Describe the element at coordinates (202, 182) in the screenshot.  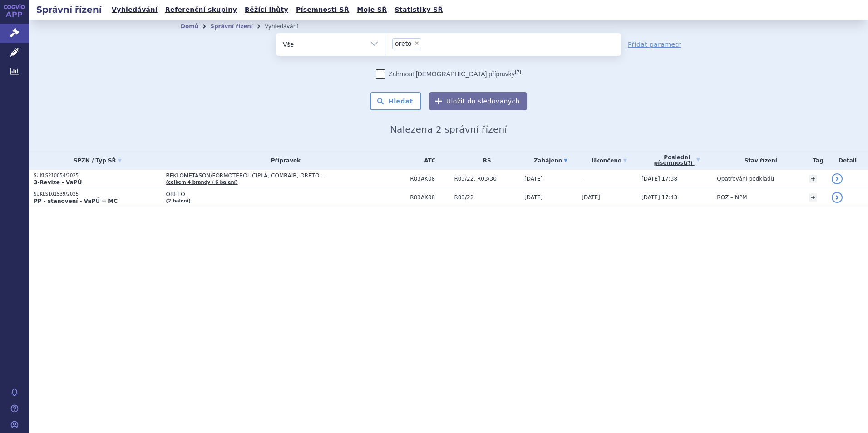
I see `a: (celkem 4 brandy / 6 balení)` at that location.